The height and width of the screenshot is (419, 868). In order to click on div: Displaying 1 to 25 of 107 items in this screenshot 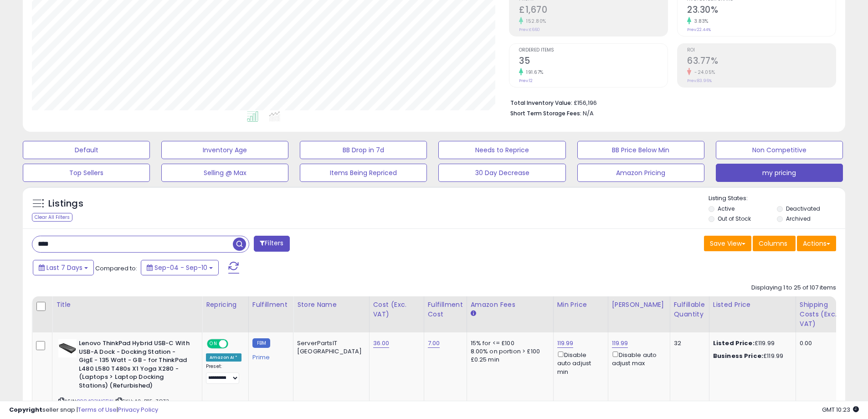, I will do `click(794, 288)`.